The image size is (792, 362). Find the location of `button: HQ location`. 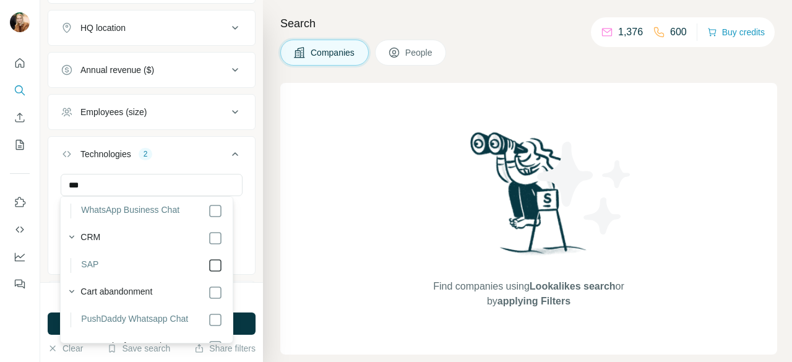

button: HQ location is located at coordinates (152, 28).